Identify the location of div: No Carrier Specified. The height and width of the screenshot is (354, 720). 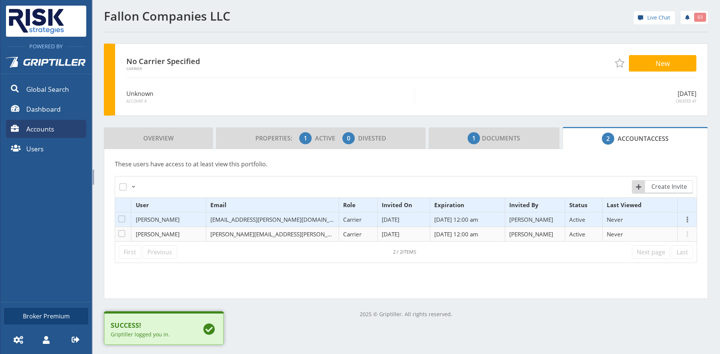
(186, 63).